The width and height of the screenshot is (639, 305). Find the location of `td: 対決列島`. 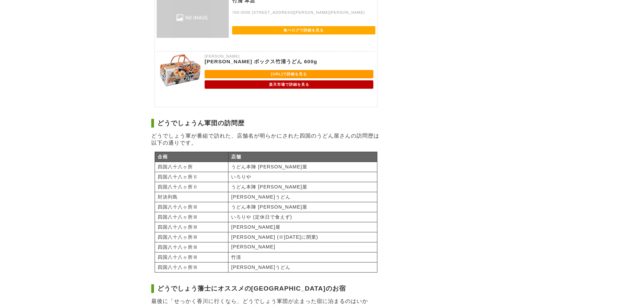

td: 対決列島 is located at coordinates (191, 197).